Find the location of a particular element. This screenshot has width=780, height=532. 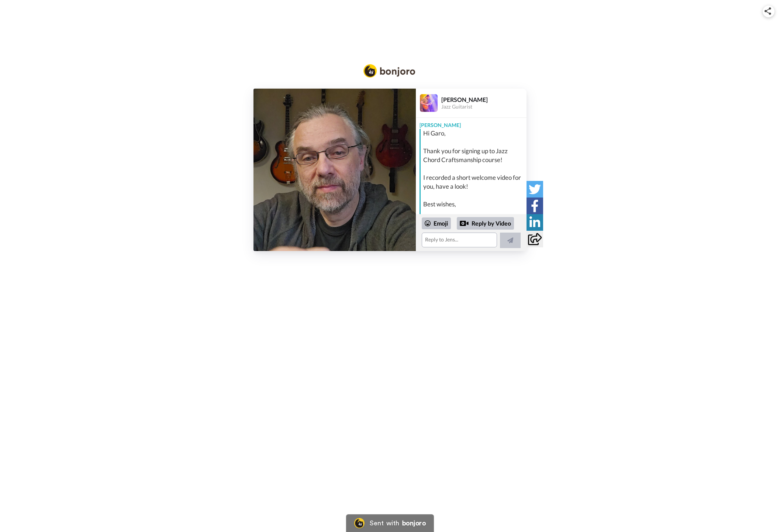

img: Bonjoro Logo is located at coordinates (389, 71).